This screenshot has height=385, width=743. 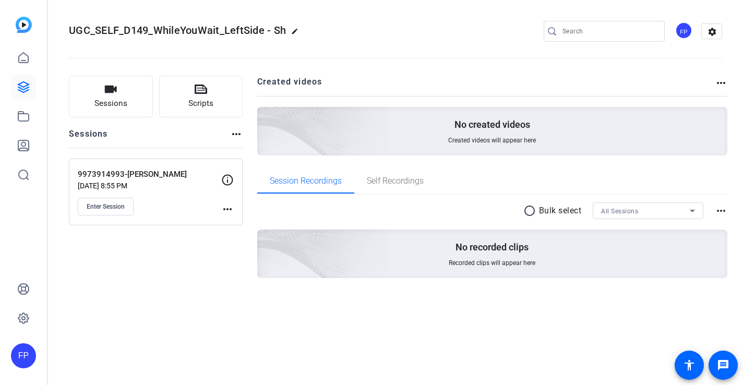 I want to click on mat-icon: message, so click(x=723, y=365).